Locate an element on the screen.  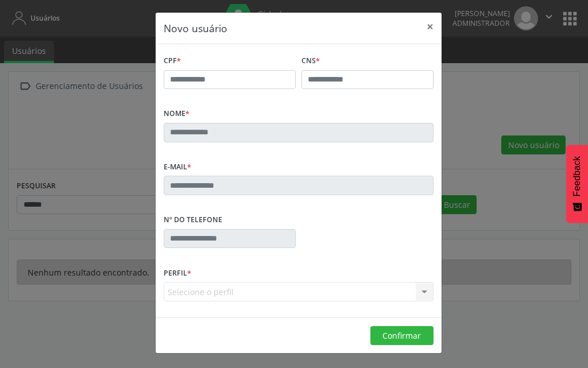
span: Feedback is located at coordinates (577, 177).